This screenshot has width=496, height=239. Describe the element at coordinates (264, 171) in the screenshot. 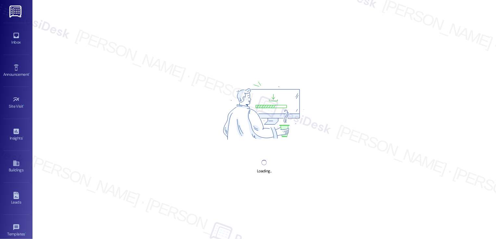

I see `div: Loading...` at that location.